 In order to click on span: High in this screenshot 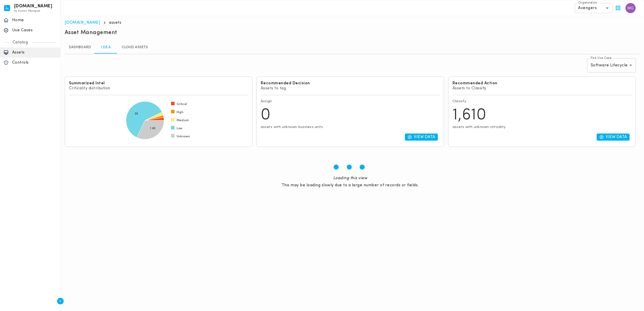, I will do `click(180, 112)`.